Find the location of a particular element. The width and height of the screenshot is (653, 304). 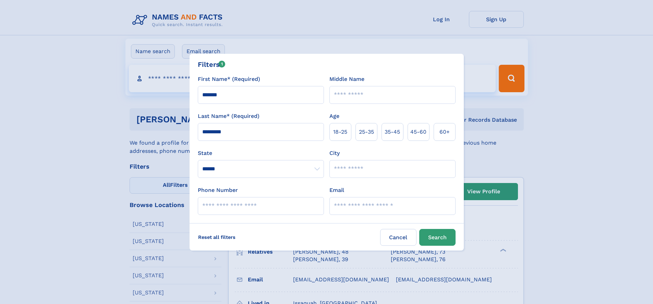

span: 60+ is located at coordinates (445, 132).